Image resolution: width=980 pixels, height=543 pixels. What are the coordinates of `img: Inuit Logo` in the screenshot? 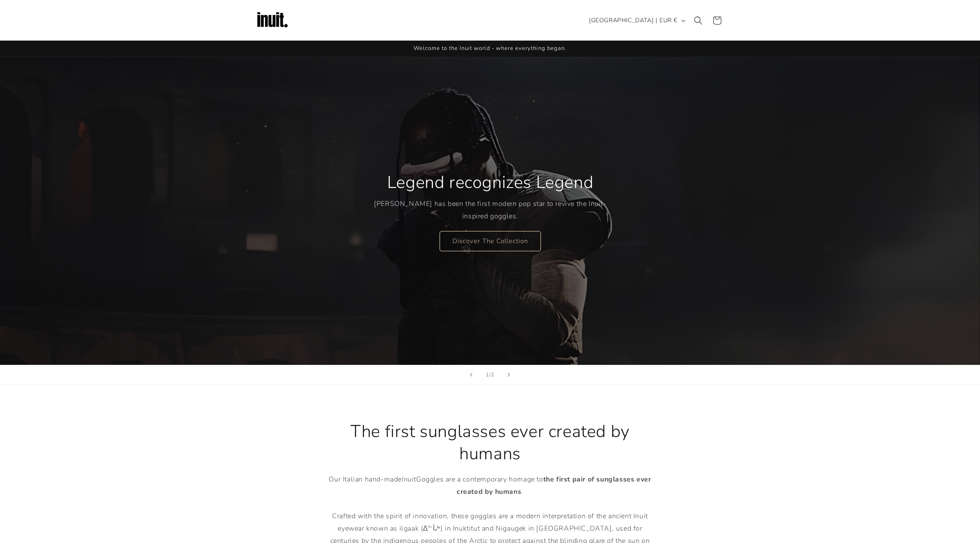 It's located at (272, 21).